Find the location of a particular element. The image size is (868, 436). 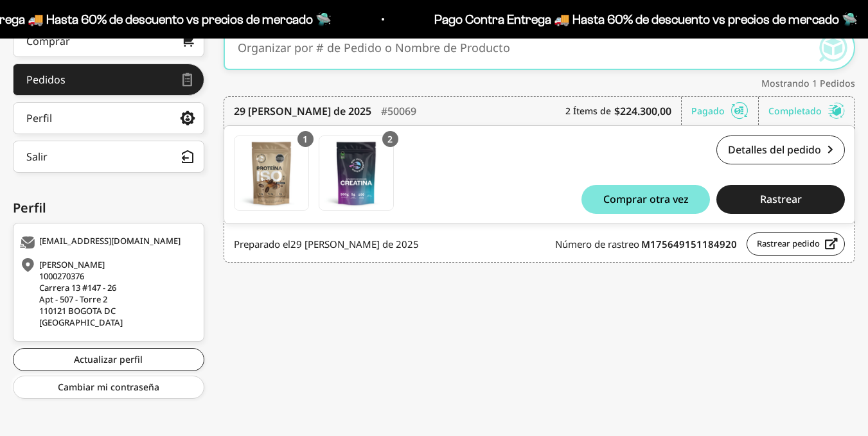

strong: M175649151184920 is located at coordinates (688, 244).